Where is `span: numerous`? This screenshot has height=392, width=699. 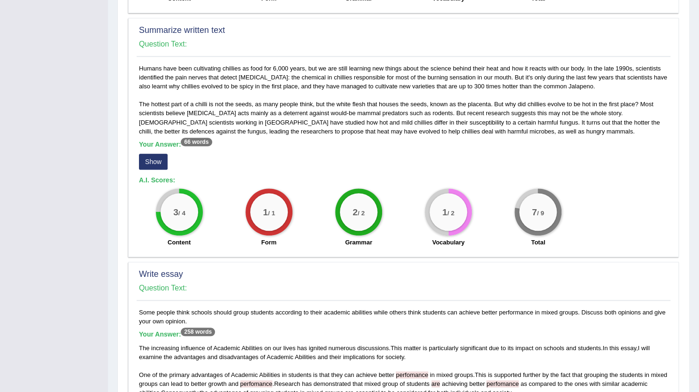
span: numerous is located at coordinates (342, 347).